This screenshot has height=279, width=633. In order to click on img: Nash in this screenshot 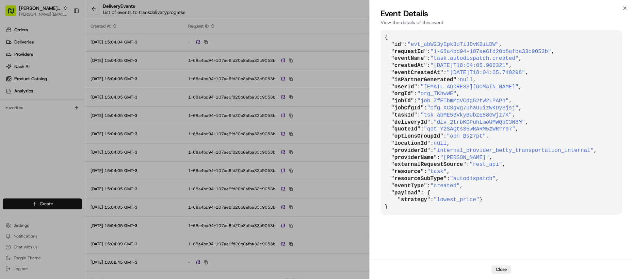, I will do `click(14, 14)`.